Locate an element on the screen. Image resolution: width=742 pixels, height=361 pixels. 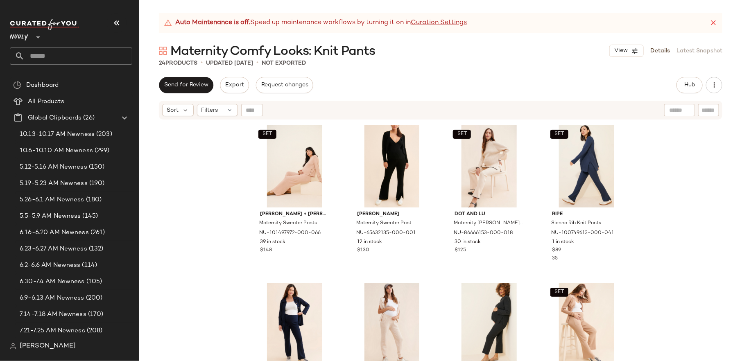
span: 12 in stock is located at coordinates (370, 242).